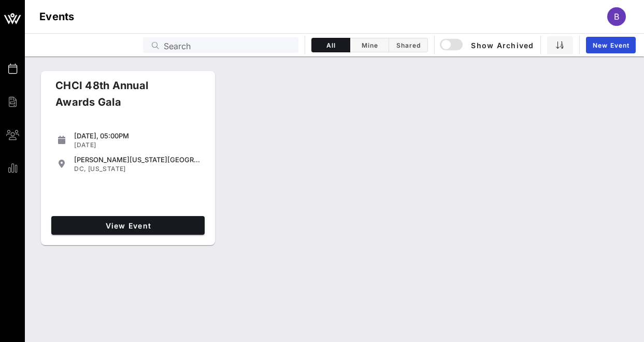 This screenshot has width=644, height=342. What do you see at coordinates (408, 45) in the screenshot?
I see `span: Shared` at bounding box center [408, 45].